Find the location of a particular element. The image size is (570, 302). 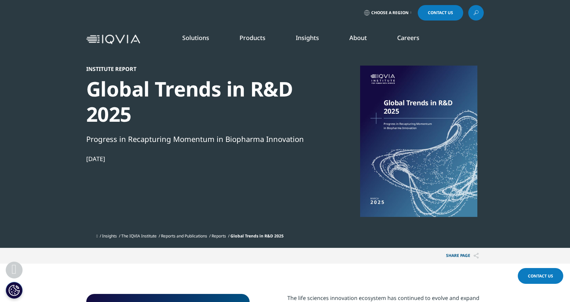

a: Reports and Publications is located at coordinates (184, 236).